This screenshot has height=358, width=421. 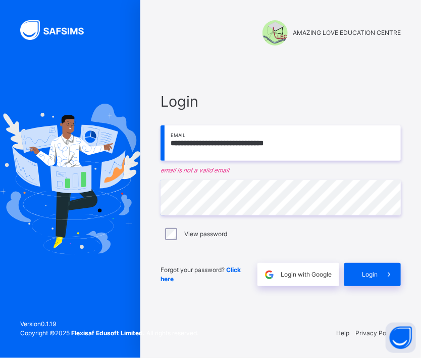 What do you see at coordinates (108, 333) in the screenshot?
I see `strong: Flexisaf Edusoft Limited.` at bounding box center [108, 333].